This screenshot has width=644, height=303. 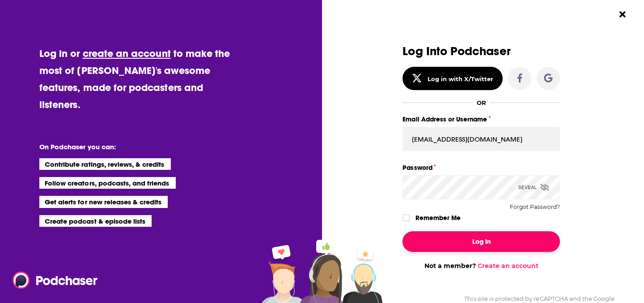 I want to click on button: Log In, so click(x=481, y=242).